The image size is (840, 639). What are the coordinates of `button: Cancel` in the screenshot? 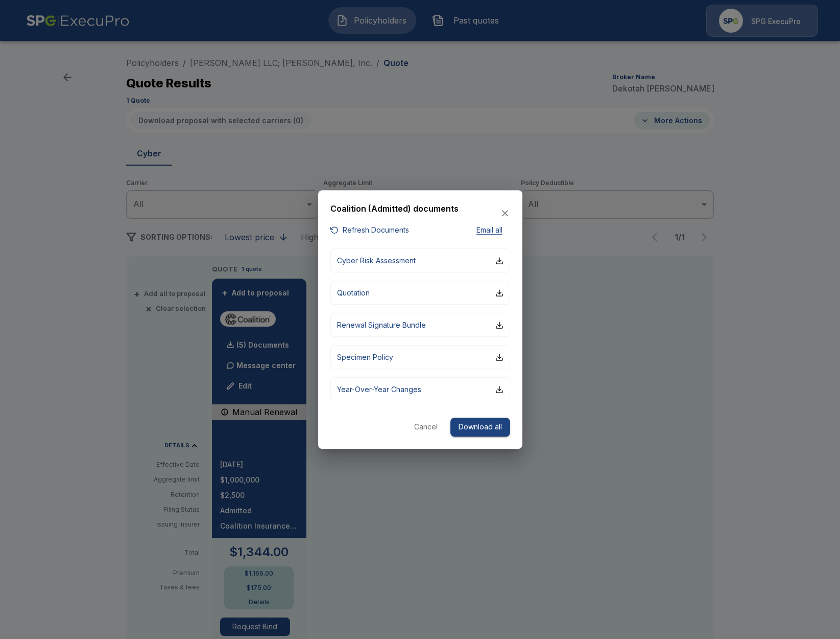 It's located at (426, 426).